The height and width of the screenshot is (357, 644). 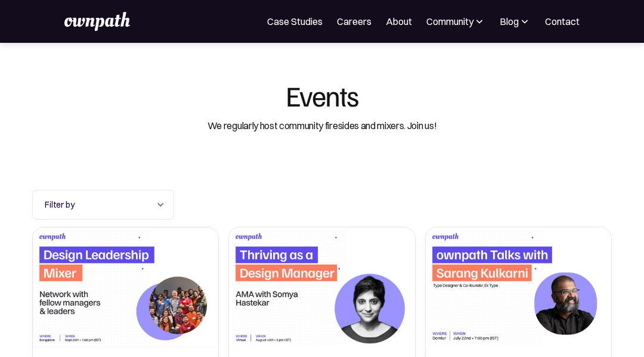 What do you see at coordinates (399, 21) in the screenshot?
I see `a: About` at bounding box center [399, 21].